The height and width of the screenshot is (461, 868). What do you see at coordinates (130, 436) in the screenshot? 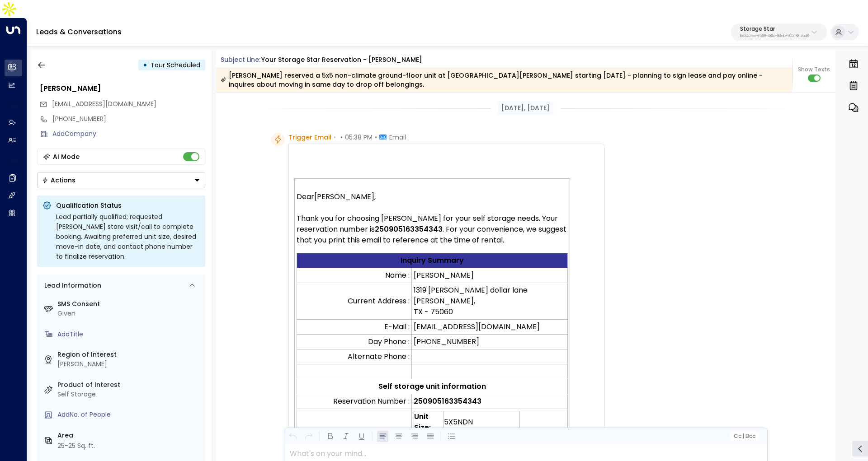
I see `label: Area` at bounding box center [130, 436].